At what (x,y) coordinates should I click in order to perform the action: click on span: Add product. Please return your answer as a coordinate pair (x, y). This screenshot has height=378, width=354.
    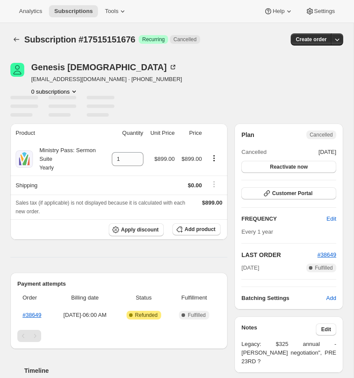
    Looking at the image, I should click on (200, 229).